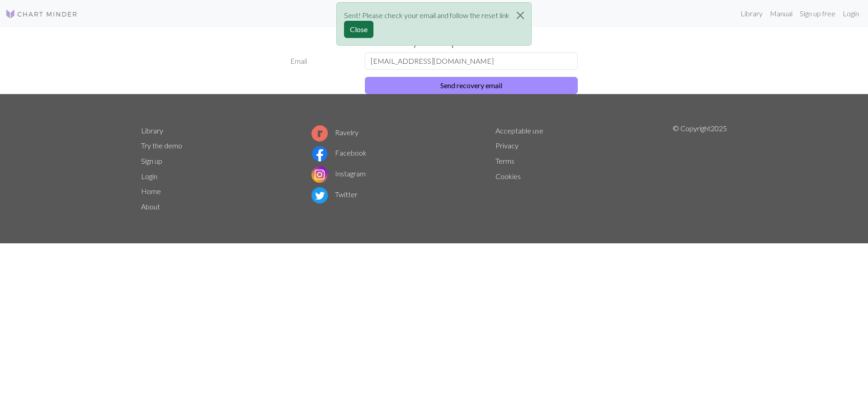  What do you see at coordinates (700, 169) in the screenshot?
I see `p: © Copyright 2025` at bounding box center [700, 169].